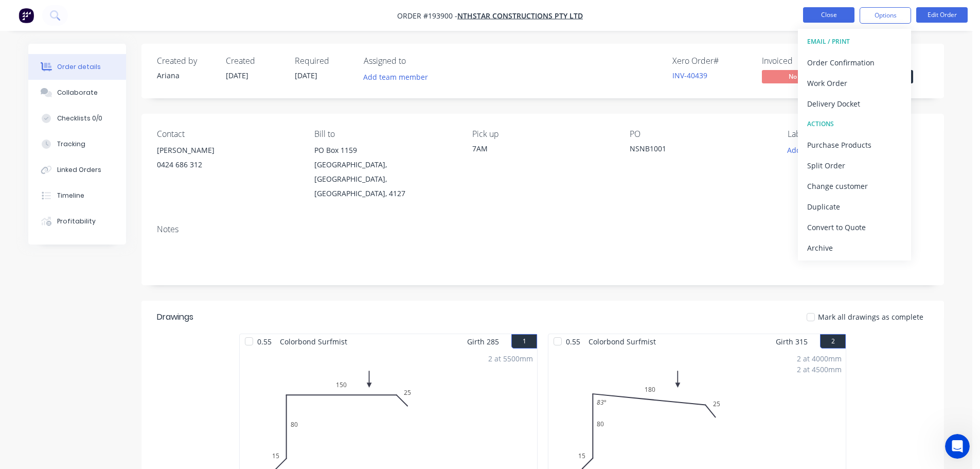 This screenshot has width=980, height=469. I want to click on div: 2 at 4500mm, so click(819, 369).